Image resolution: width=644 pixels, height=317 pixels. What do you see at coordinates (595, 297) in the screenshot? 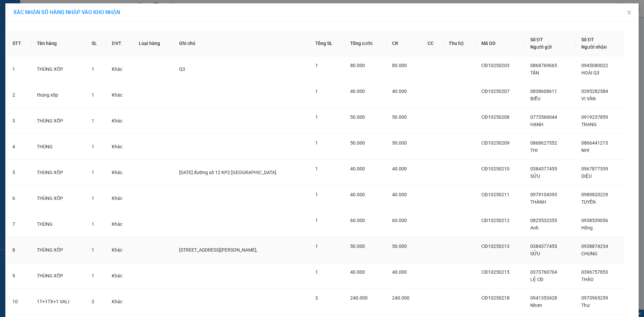
I see `span: 0973965259` at bounding box center [595, 297].